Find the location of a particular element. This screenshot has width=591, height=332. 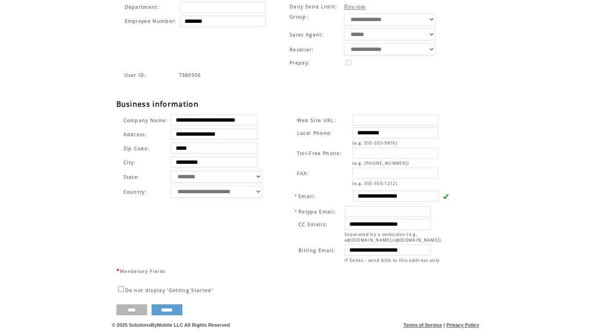

span: State: is located at coordinates (145, 177).